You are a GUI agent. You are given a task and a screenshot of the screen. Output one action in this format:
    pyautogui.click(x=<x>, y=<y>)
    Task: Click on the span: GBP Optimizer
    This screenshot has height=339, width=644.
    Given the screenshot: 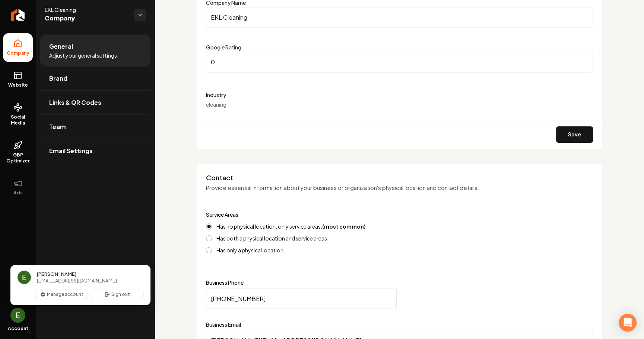 What is the action you would take?
    pyautogui.click(x=18, y=158)
    